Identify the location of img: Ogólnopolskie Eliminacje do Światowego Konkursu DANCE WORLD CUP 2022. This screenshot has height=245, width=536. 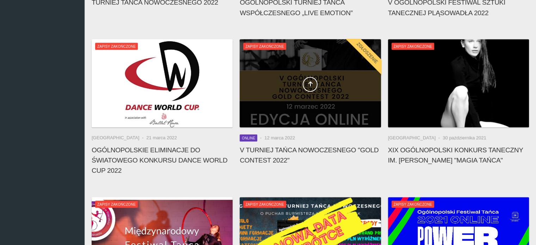
(162, 83).